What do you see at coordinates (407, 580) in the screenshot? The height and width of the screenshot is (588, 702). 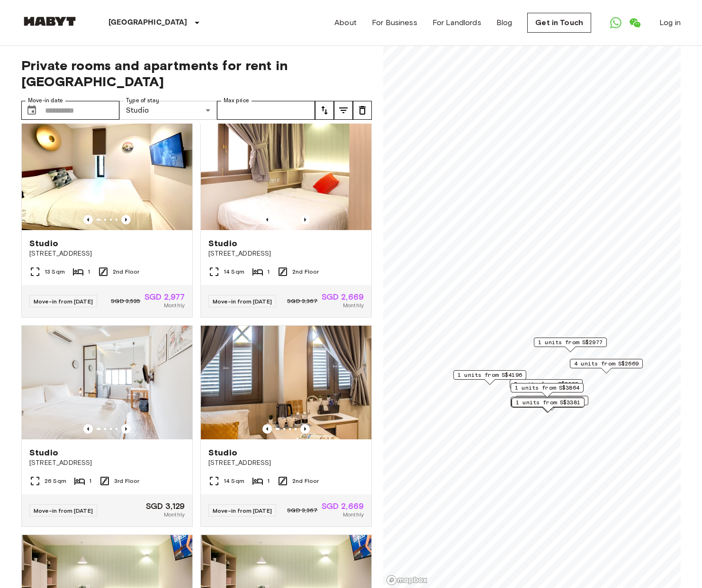 I see `a: Mapbox logo` at bounding box center [407, 580].